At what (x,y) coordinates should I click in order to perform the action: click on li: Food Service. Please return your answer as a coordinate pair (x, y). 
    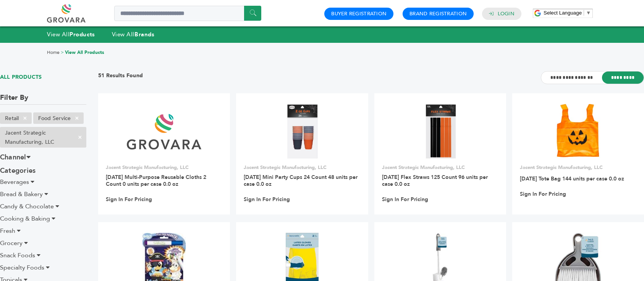
    Looking at the image, I should click on (58, 118).